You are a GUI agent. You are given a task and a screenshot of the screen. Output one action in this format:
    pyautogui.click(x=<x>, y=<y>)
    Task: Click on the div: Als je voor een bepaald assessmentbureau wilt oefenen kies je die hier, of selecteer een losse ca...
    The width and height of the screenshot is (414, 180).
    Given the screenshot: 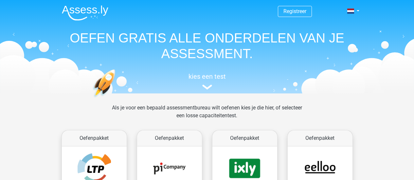 What is the action you would take?
    pyautogui.click(x=207, y=116)
    